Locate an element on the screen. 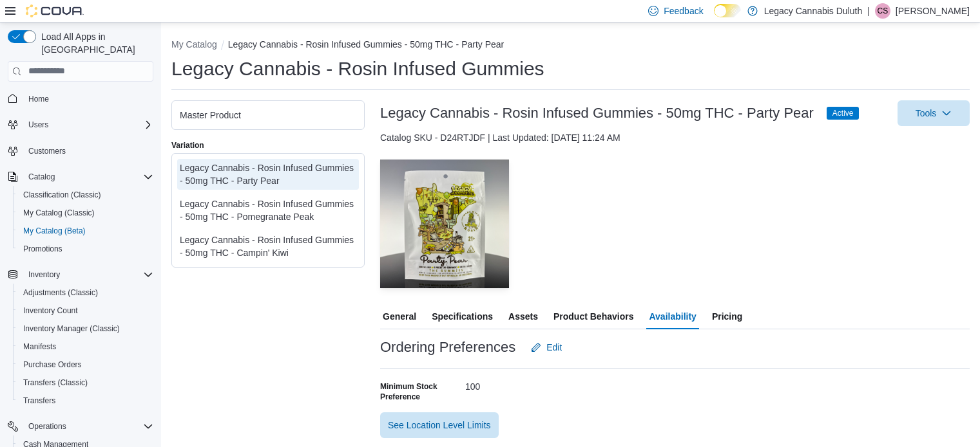  span: See Location Level Limits is located at coordinates (439, 426).